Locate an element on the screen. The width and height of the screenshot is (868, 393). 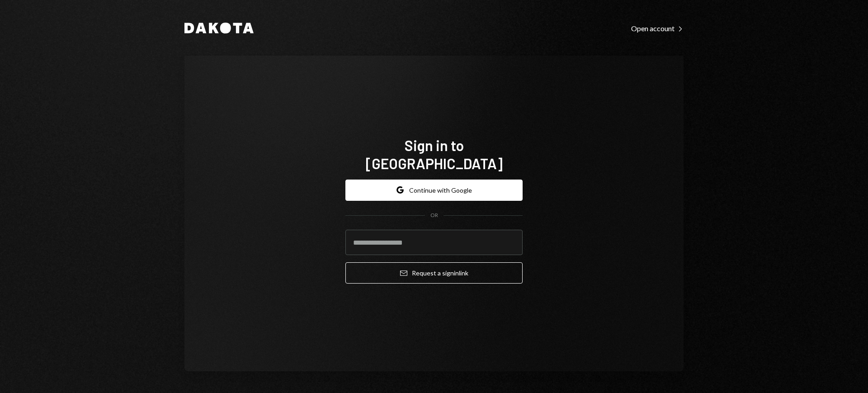
button: Continue with Google is located at coordinates (434, 190).